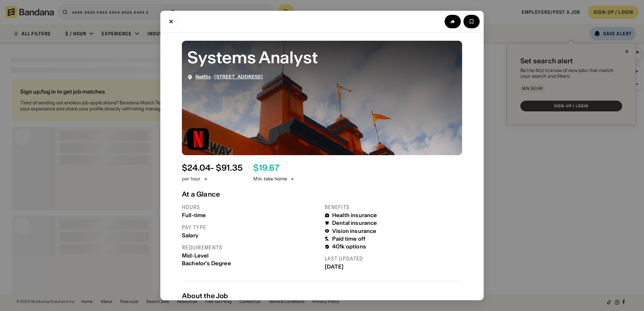 The image size is (644, 311). What do you see at coordinates (251, 227) in the screenshot?
I see `div: Pay type` at bounding box center [251, 227].